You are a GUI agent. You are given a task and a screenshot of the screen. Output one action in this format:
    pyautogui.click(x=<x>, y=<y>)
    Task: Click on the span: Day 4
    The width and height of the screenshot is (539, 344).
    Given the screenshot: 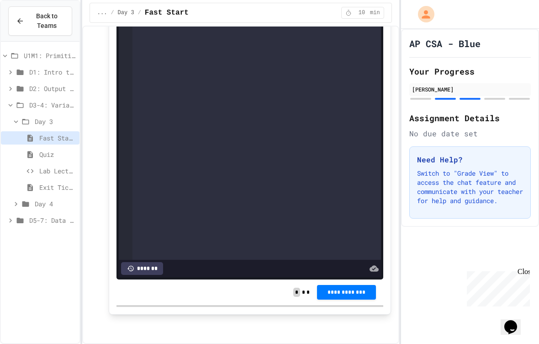 What is the action you would take?
    pyautogui.click(x=55, y=203)
    